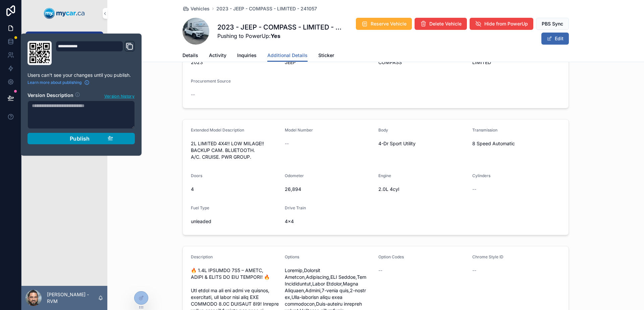  What do you see at coordinates (281, 36) in the screenshot?
I see `span: Pushing to PowerUp:` at bounding box center [281, 36].